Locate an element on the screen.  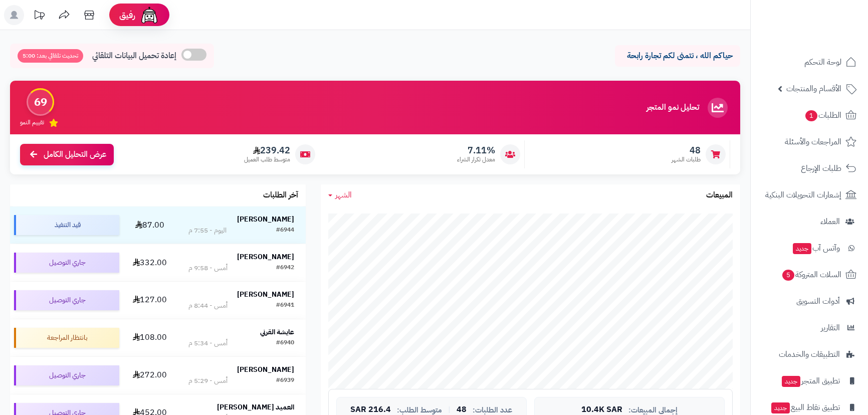
a: تحديثات المنصة is located at coordinates (39, 16).